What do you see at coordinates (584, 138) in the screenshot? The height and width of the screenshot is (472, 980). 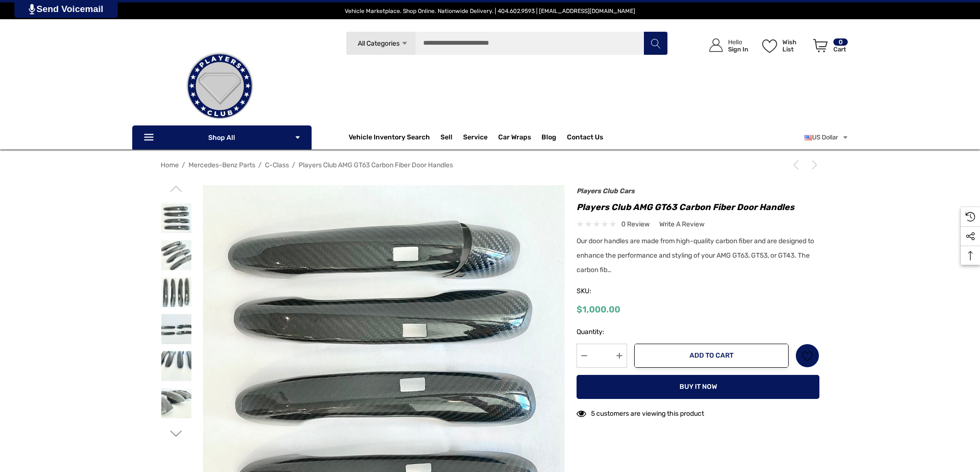 I see `span: Contact Us` at bounding box center [584, 138].